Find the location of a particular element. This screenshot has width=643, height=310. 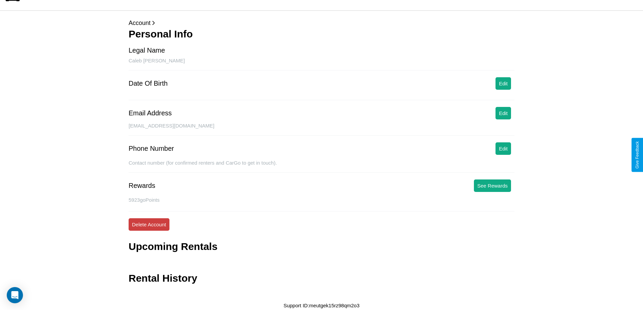

div: Give Feedback is located at coordinates (637, 155).